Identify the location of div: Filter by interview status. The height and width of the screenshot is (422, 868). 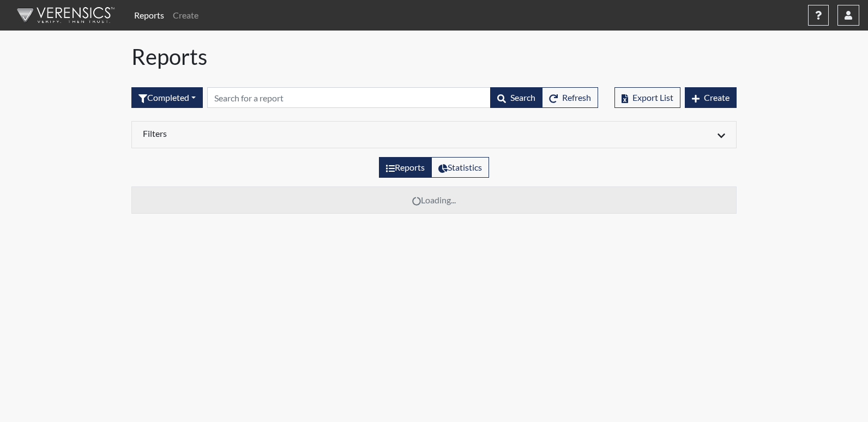
(167, 98).